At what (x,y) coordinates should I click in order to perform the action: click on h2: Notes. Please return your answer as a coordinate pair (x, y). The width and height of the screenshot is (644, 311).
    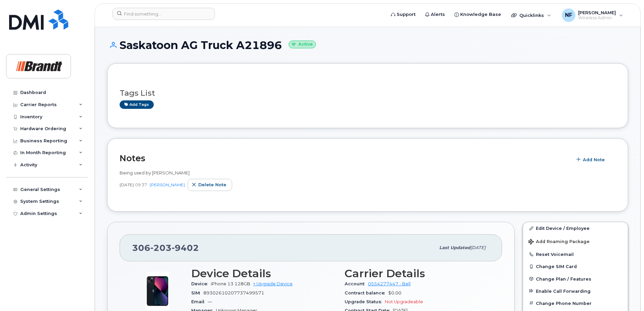
    Looking at the image, I should click on (344, 158).